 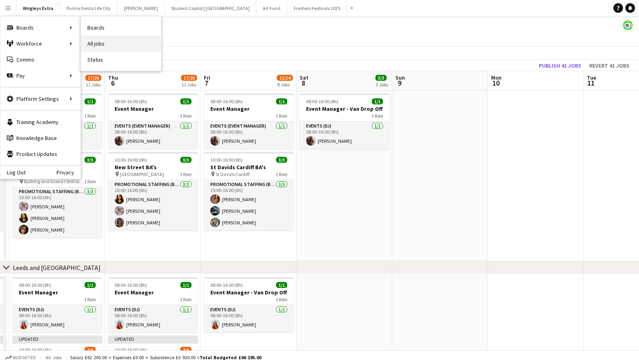 I want to click on button: Publish 41 jobs, so click(x=560, y=66).